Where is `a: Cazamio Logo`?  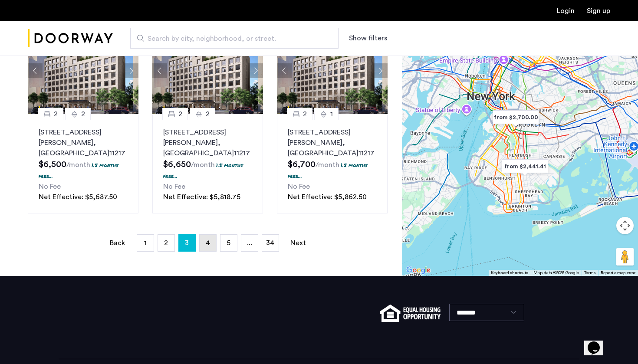 a: Cazamio Logo is located at coordinates (71, 38).